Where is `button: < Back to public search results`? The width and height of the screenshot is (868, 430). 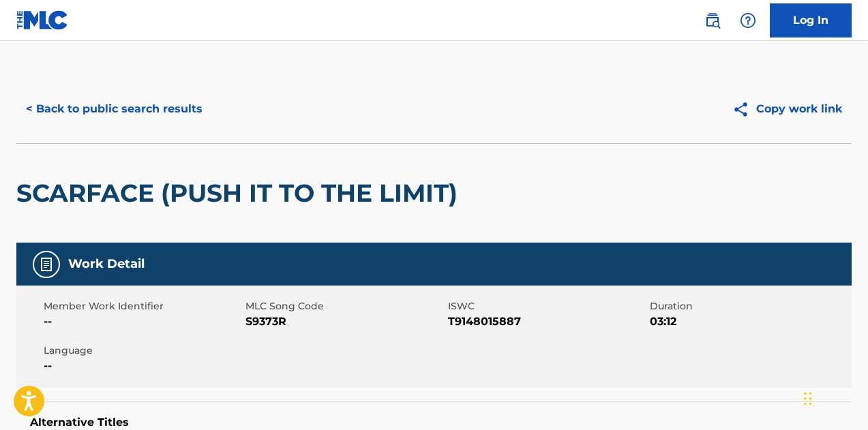
button: < Back to public search results is located at coordinates (114, 109).